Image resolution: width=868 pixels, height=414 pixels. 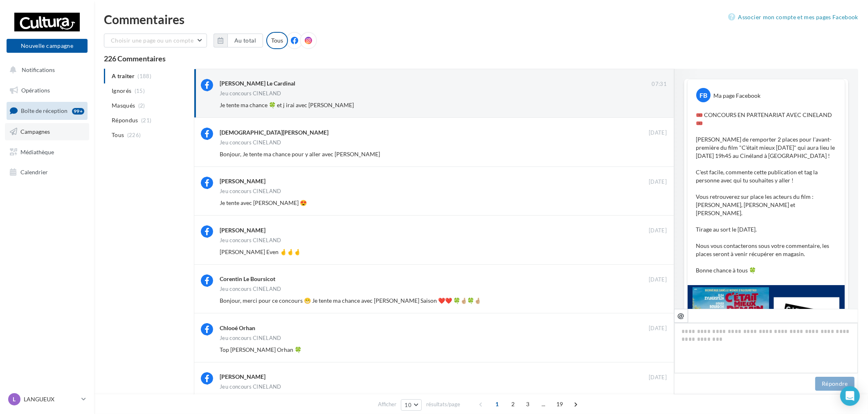 I want to click on span: Boîte de réception, so click(x=44, y=111).